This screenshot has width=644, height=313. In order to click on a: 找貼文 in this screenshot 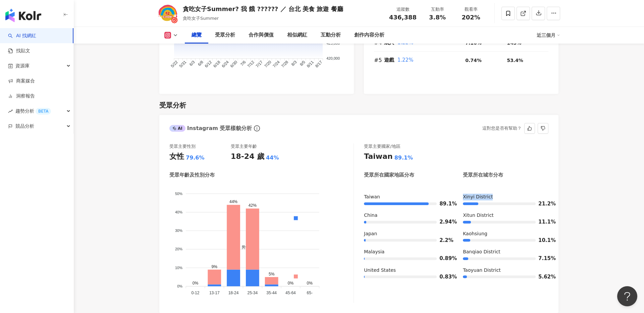, I will do `click(19, 51)`.